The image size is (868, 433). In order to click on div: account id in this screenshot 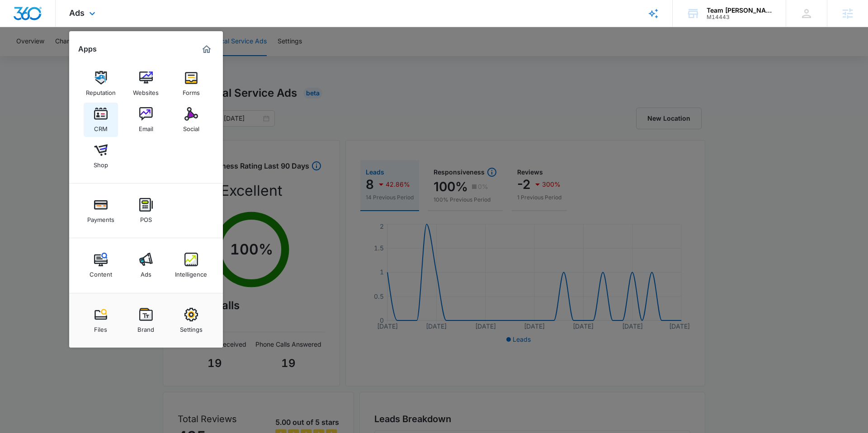, I will do `click(740, 17)`.